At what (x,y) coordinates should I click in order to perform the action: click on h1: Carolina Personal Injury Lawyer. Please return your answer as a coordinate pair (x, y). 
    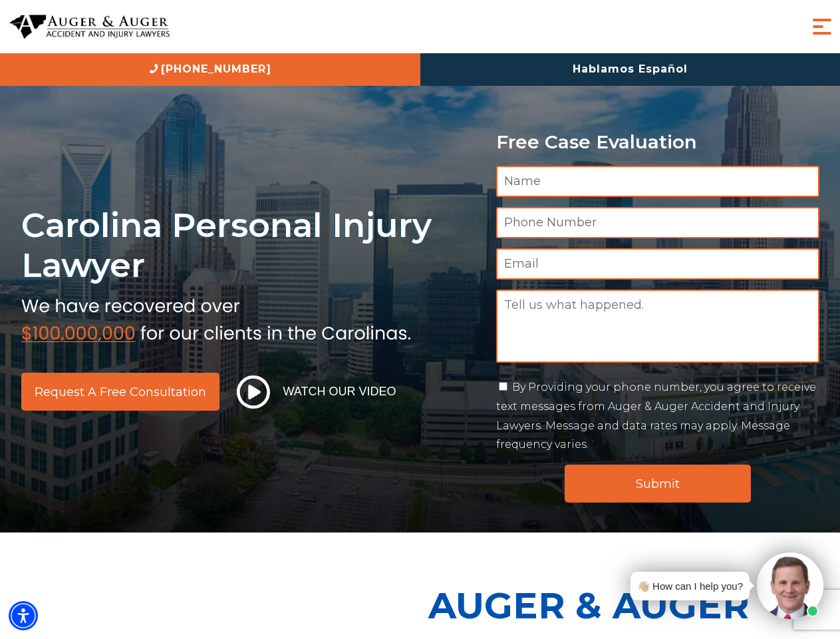
    Looking at the image, I should click on (251, 245).